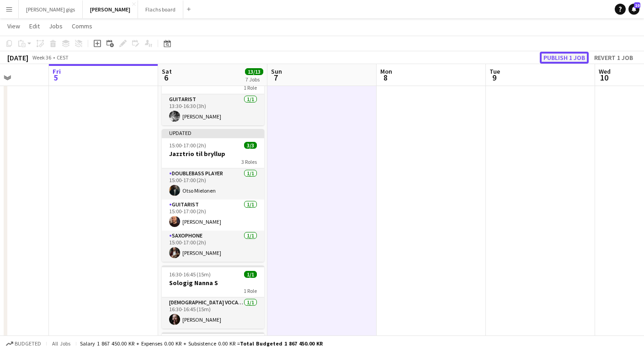 The image size is (644, 351). I want to click on span: 6, so click(166, 77).